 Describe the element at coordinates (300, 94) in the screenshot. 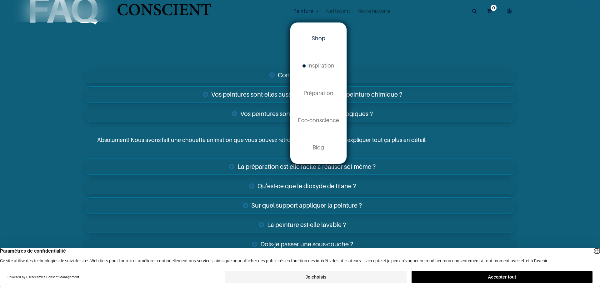

I see `a: Vos peintures sont-elles aussi résistantes qu'une peinture chimique ?` at that location.